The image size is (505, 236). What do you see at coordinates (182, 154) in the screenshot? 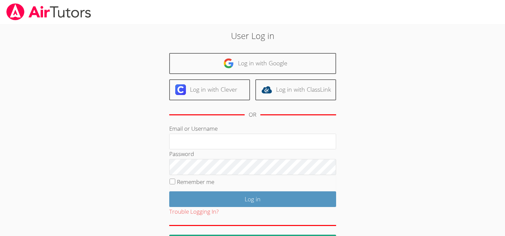
I see `label: Password` at bounding box center [182, 154].